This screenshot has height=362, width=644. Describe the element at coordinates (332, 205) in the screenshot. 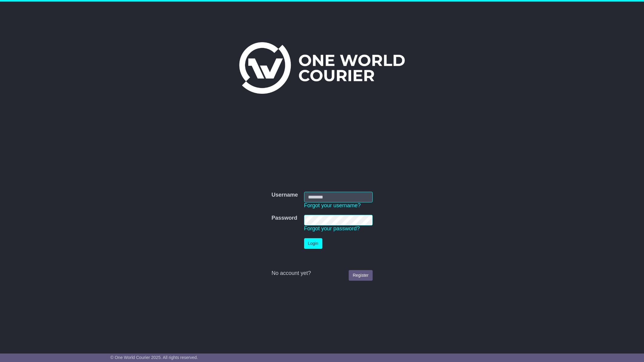

I see `a: Forgot your username?` at that location.